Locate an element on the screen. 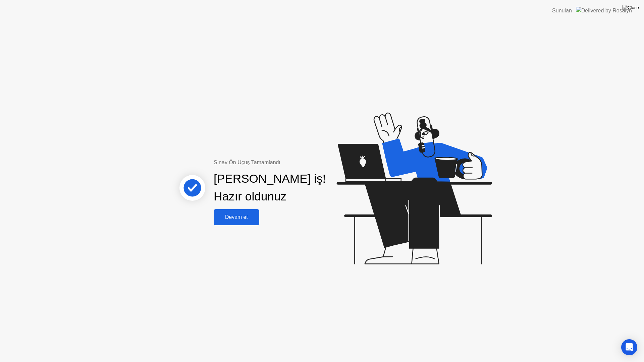  img: Delivered by Rosalyn is located at coordinates (604, 10).